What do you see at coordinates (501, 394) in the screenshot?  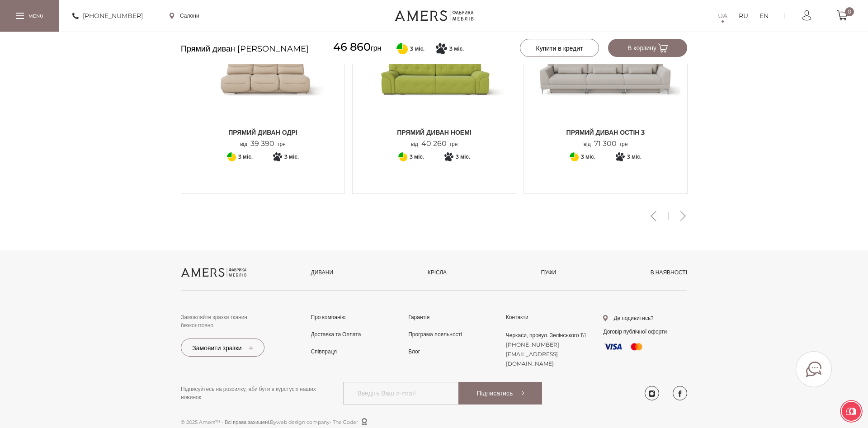 I see `span: Підписатись` at bounding box center [501, 394].